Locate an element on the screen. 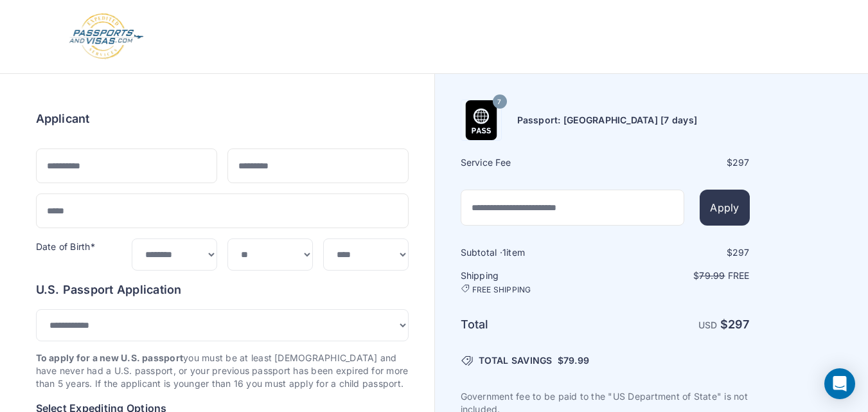 Image resolution: width=868 pixels, height=412 pixels. img: Product Name is located at coordinates (481, 120).